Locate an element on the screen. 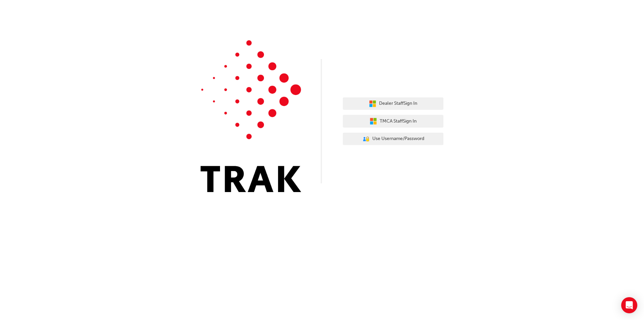  span: Use Username/Password is located at coordinates (398, 138).